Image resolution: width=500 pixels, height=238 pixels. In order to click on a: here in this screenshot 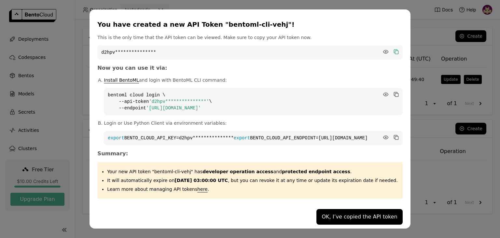, I will do `click(202, 189)`.